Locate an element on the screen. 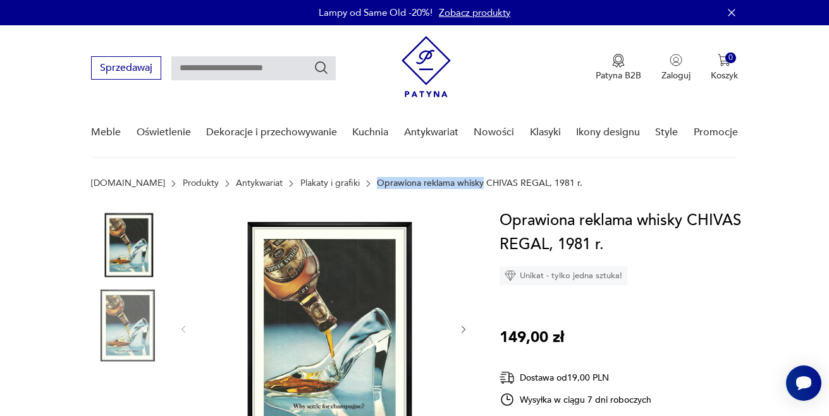  a: Produkty is located at coordinates (200, 183).